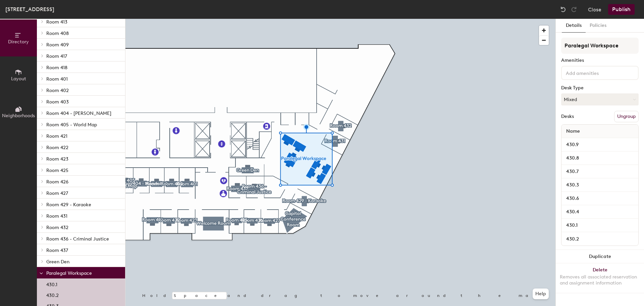 This screenshot has height=306, width=644. I want to click on span: Room 405 - World Map, so click(71, 124).